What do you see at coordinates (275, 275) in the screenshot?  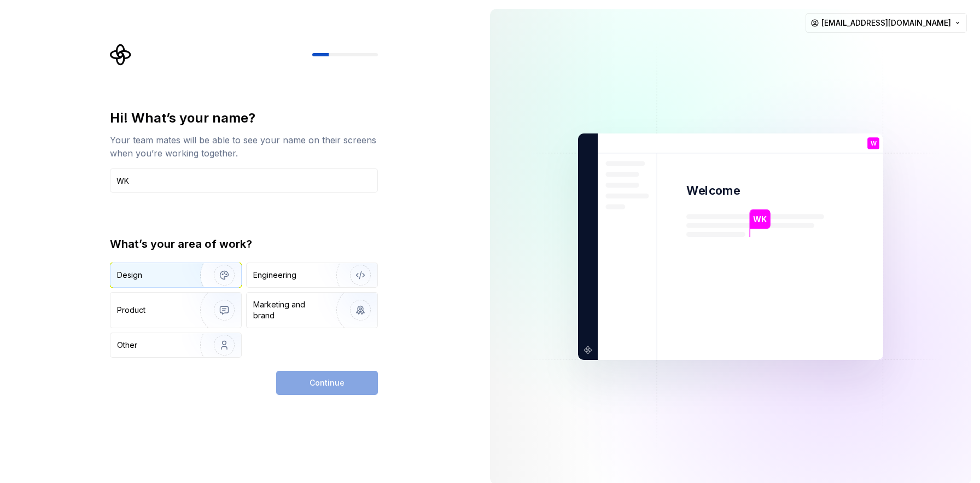 I see `div: Engineering` at bounding box center [275, 275].